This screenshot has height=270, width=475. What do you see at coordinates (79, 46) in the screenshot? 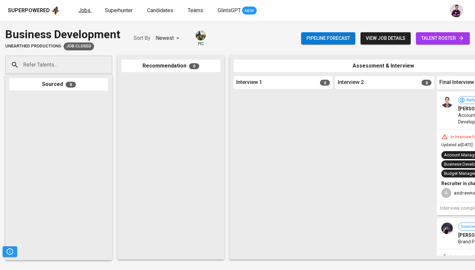
I see `div: Job closure caused by changes in client hiring plans, The client will be conducting face-to-face ...` at bounding box center [79, 46].